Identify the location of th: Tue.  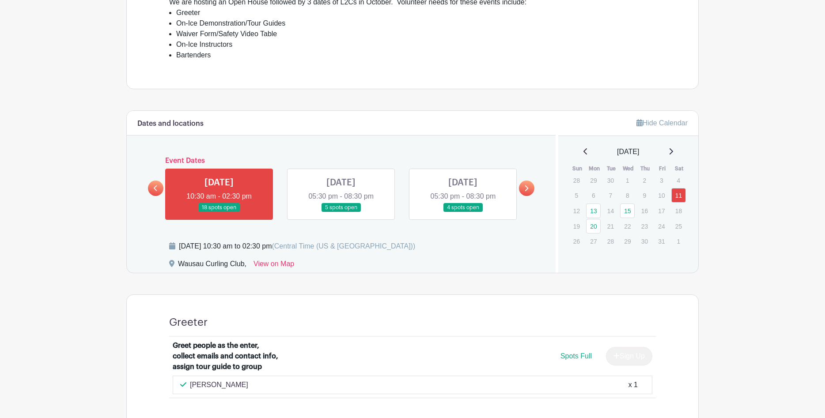
(611, 169).